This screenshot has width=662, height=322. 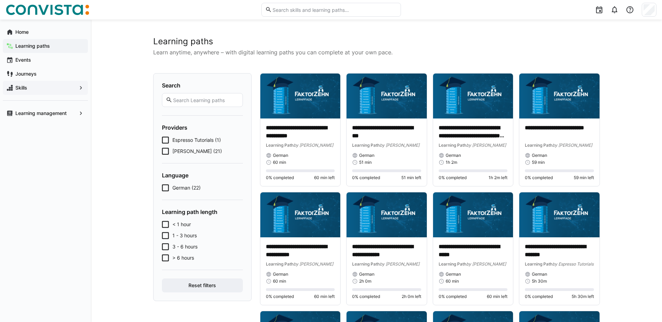 I want to click on span: Reset filters, so click(x=202, y=286).